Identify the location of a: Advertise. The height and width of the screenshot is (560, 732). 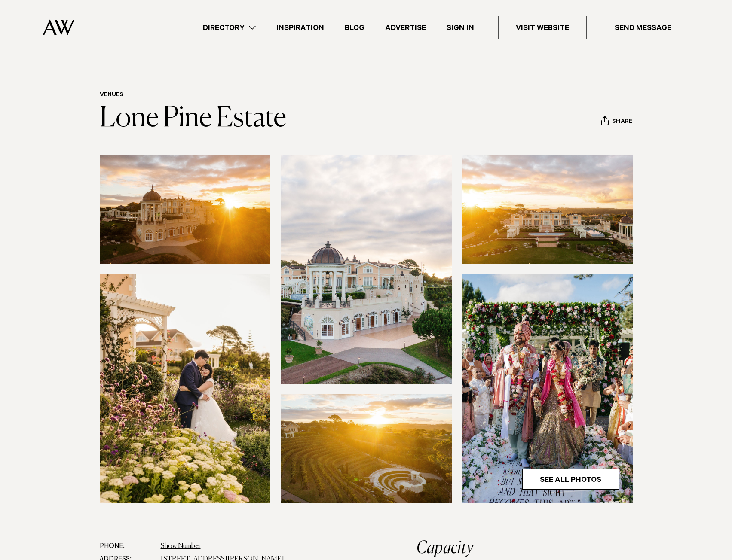
(405, 28).